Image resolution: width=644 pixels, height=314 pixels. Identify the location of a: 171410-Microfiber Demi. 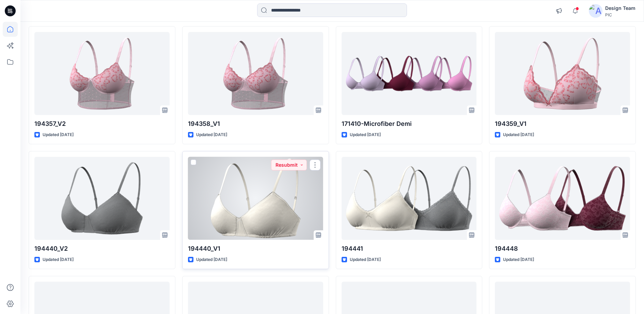
(409, 74).